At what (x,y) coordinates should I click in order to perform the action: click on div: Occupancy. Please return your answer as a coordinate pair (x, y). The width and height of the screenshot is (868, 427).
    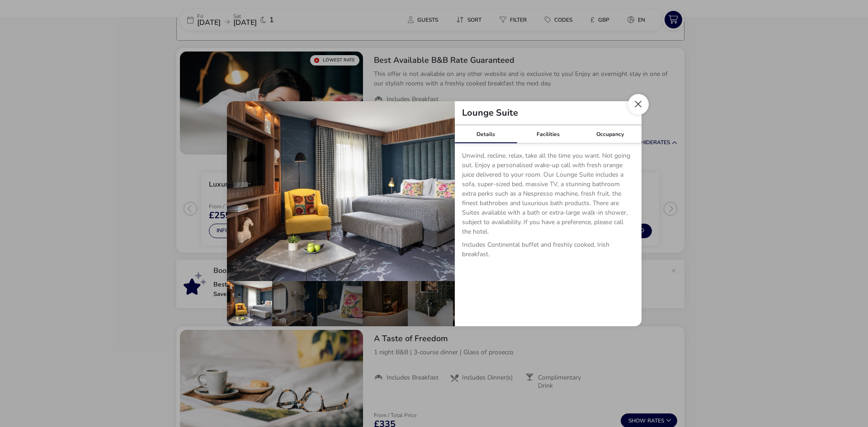
    Looking at the image, I should click on (610, 135).